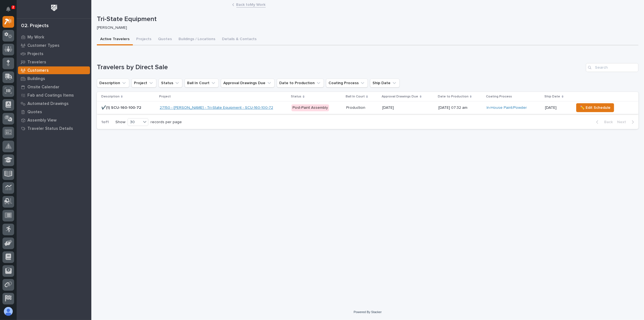  Describe the element at coordinates (54, 45) in the screenshot. I see `a: Customer Types` at that location.